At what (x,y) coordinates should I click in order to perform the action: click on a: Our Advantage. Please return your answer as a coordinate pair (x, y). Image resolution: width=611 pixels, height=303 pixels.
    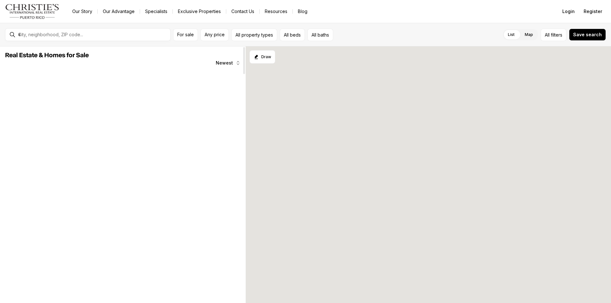
    Looking at the image, I should click on (119, 11).